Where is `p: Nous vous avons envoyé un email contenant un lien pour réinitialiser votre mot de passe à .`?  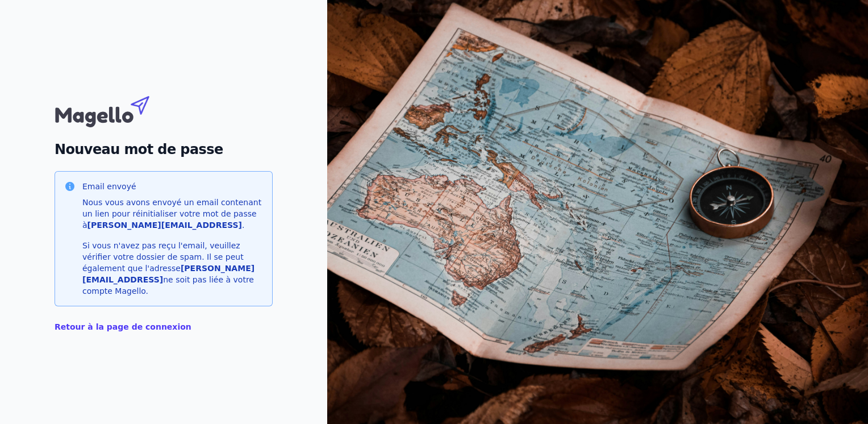
p: Nous vous avons envoyé un email contenant un lien pour réinitialiser votre mot de passe à . is located at coordinates (172, 214).